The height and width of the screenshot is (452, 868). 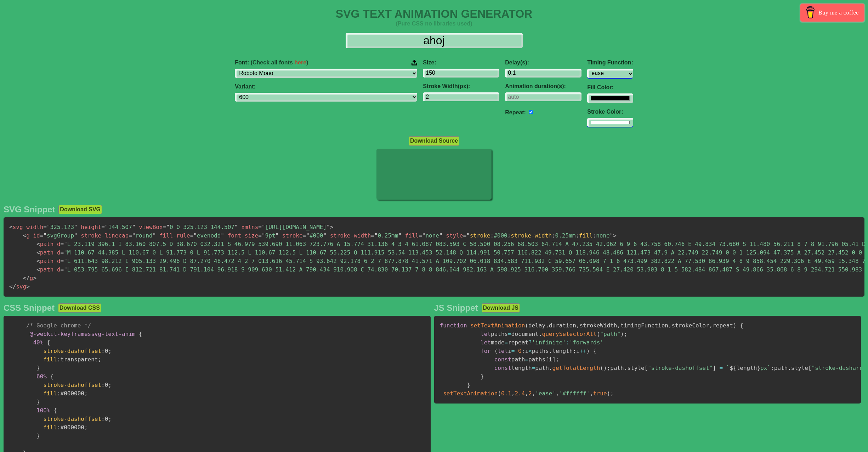 What do you see at coordinates (29, 210) in the screenshot?
I see `h2: SVG Snippet` at bounding box center [29, 210].